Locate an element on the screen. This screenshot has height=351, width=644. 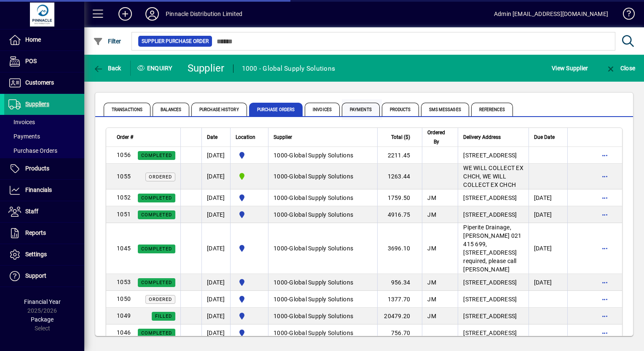
td: 1759.50 is located at coordinates (399, 198).